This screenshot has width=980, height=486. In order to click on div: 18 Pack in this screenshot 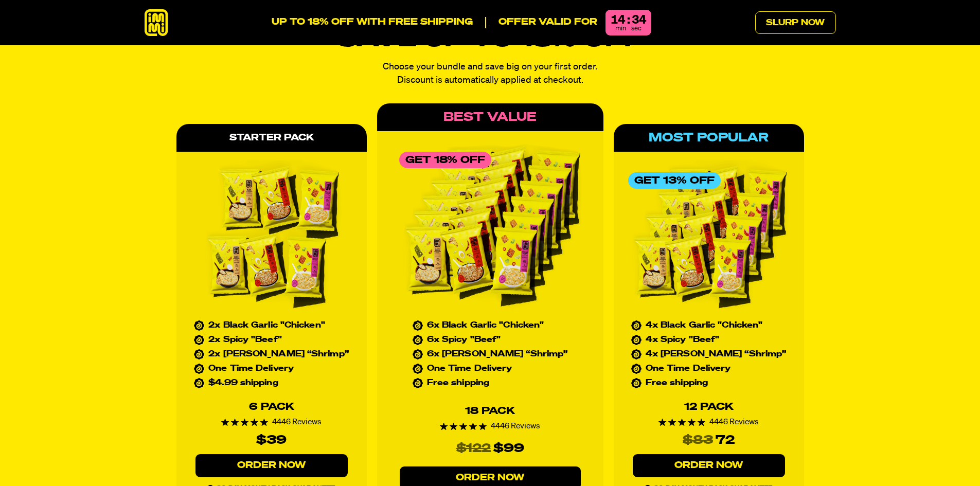, I will do `click(490, 411)`.